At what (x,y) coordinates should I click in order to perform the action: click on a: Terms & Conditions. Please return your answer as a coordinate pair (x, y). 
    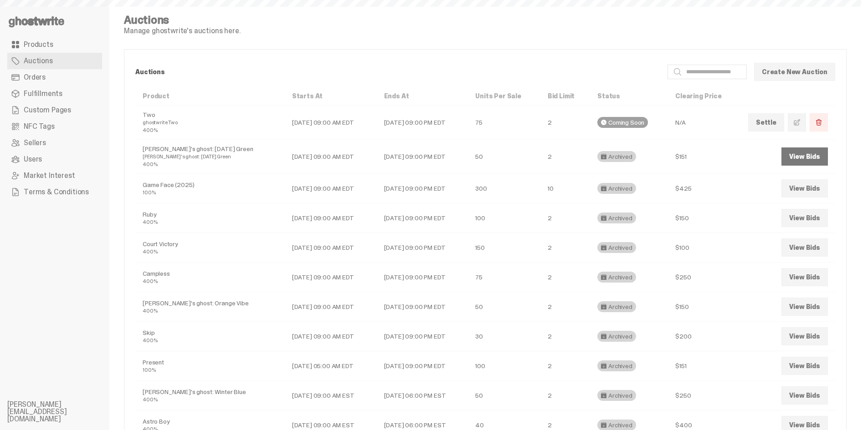
    Looking at the image, I should click on (55, 192).